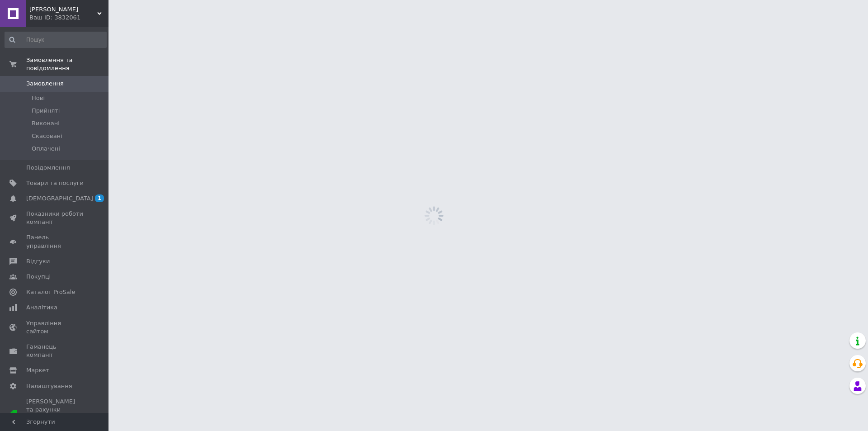  What do you see at coordinates (46, 111) in the screenshot?
I see `span: Прийняті` at bounding box center [46, 111].